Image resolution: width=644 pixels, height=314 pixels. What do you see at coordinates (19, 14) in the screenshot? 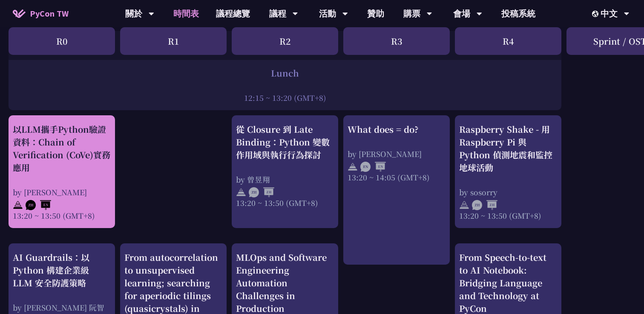
I see `img: Home icon of PyCon TW 2025` at bounding box center [19, 14].